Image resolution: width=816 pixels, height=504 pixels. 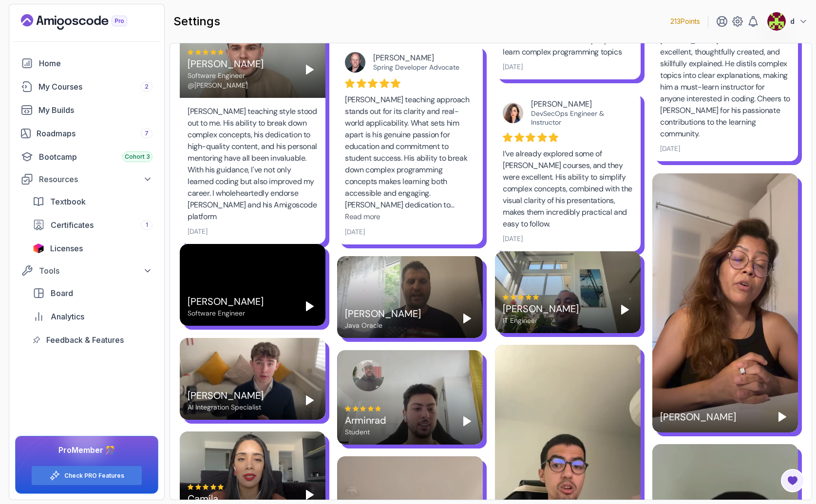 I want to click on div: Student, so click(x=365, y=432).